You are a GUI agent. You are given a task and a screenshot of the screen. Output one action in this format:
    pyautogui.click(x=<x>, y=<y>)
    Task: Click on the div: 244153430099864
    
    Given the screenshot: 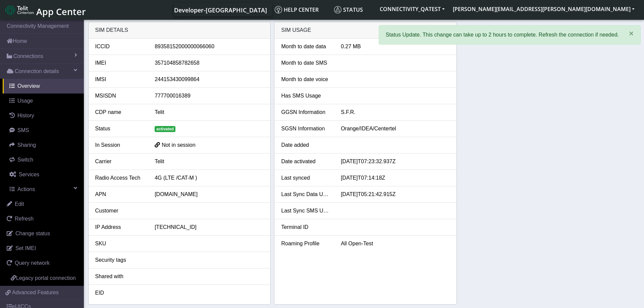 What is the action you would take?
    pyautogui.click(x=209, y=79)
    